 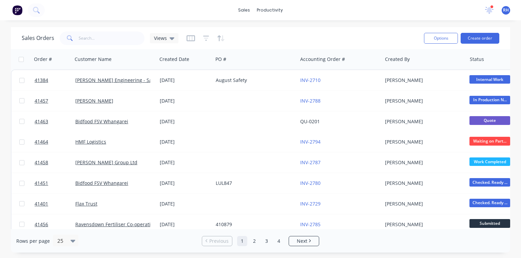 What do you see at coordinates (270, 10) in the screenshot?
I see `div: productivity` at bounding box center [270, 10].